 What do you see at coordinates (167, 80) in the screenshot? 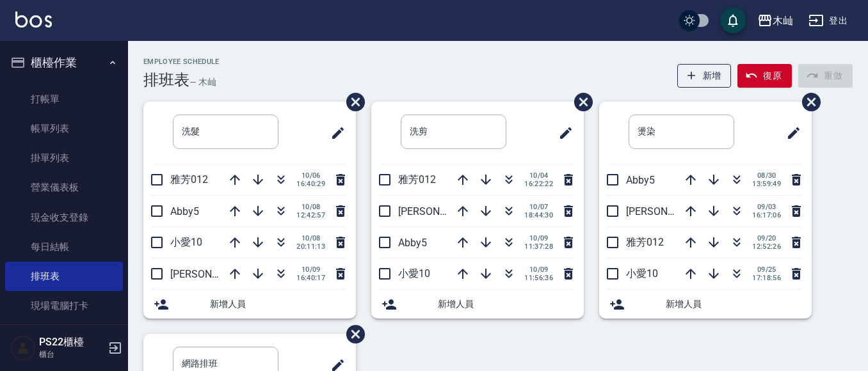
I see `h3: 排班表` at bounding box center [167, 80].